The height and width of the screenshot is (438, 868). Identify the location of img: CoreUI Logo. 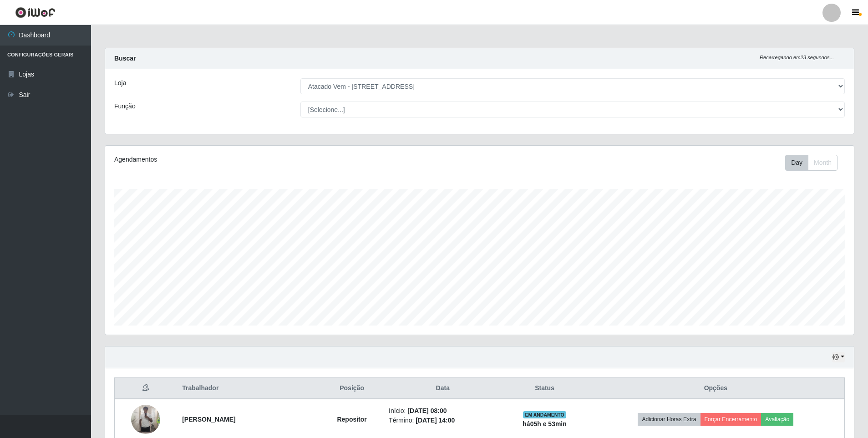
(35, 13).